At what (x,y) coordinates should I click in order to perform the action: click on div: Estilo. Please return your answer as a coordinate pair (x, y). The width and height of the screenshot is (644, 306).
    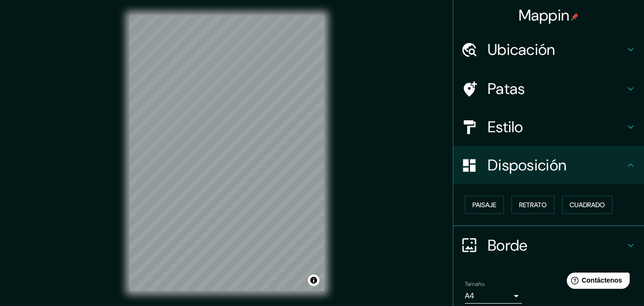
    Looking at the image, I should click on (549, 127).